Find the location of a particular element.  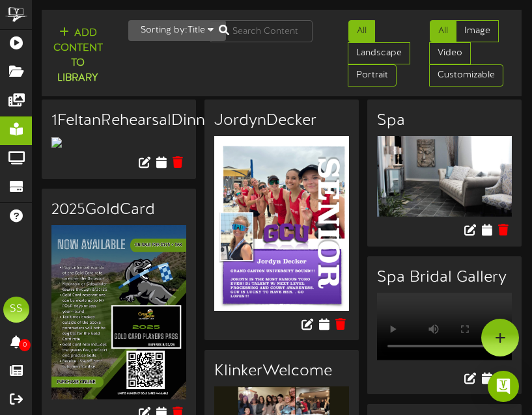

img: 7c1e717d-506b-47f5-b952-833fc9708ef4.png is located at coordinates (281, 223).